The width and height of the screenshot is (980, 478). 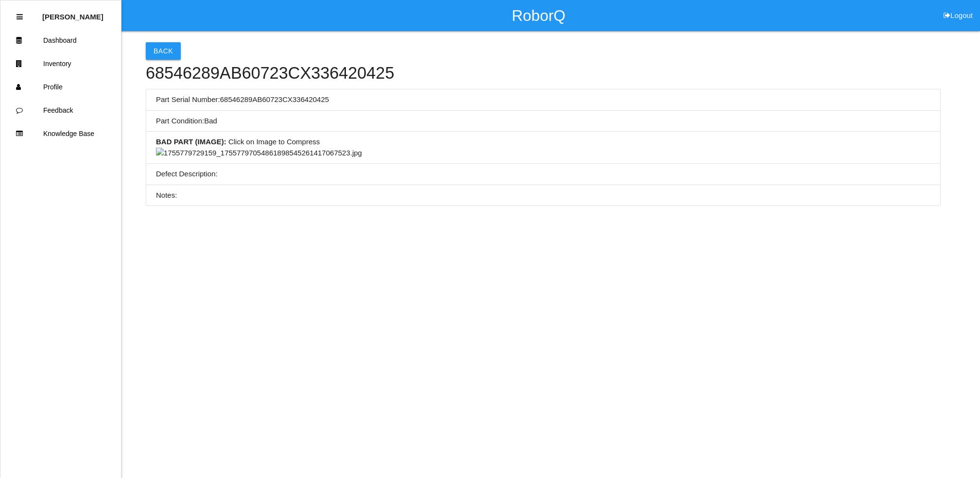 I want to click on button: Back, so click(x=163, y=51).